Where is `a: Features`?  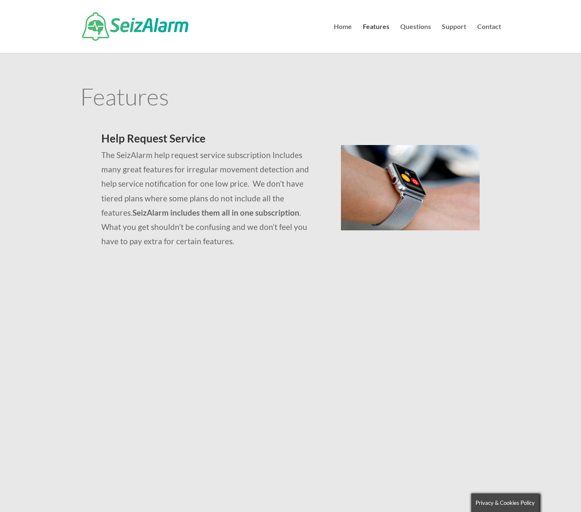
a: Features is located at coordinates (376, 38).